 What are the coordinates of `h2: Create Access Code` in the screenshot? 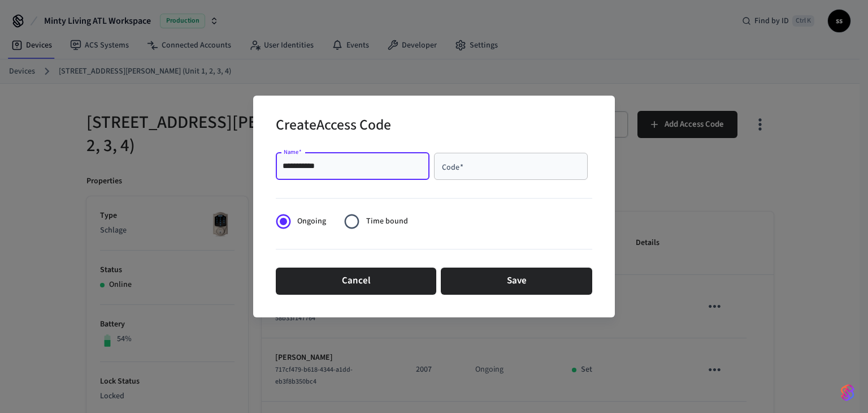 It's located at (334, 126).